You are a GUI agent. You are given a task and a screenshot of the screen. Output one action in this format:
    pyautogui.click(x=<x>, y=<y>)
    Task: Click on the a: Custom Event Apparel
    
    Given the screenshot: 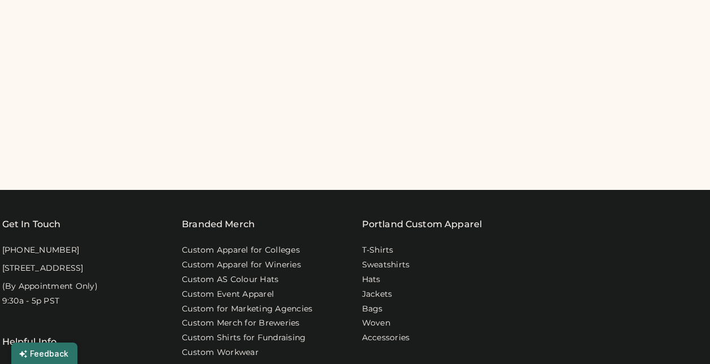 What is the action you would take?
    pyautogui.click(x=228, y=294)
    